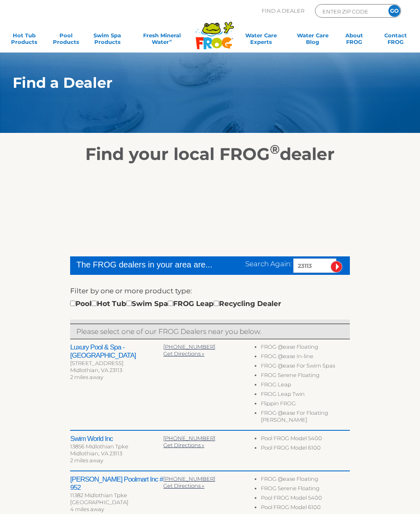  I want to click on h2: Swim World Inc, so click(116, 439).